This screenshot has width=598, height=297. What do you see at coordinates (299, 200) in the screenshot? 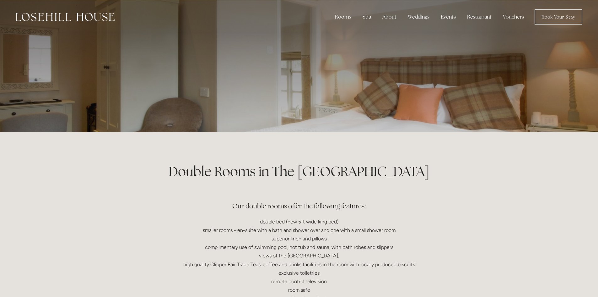
I see `h3: Our double rooms offer the following features:` at bounding box center [299, 200].